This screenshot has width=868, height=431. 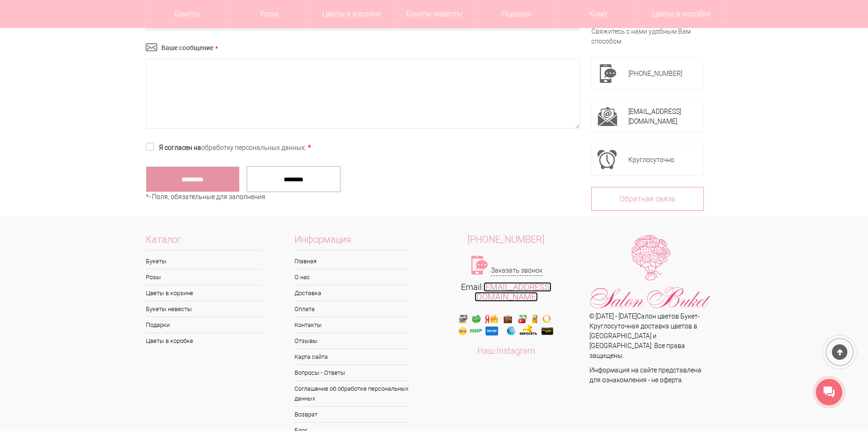 What do you see at coordinates (204, 277) in the screenshot?
I see `a: Розы` at bounding box center [204, 277].